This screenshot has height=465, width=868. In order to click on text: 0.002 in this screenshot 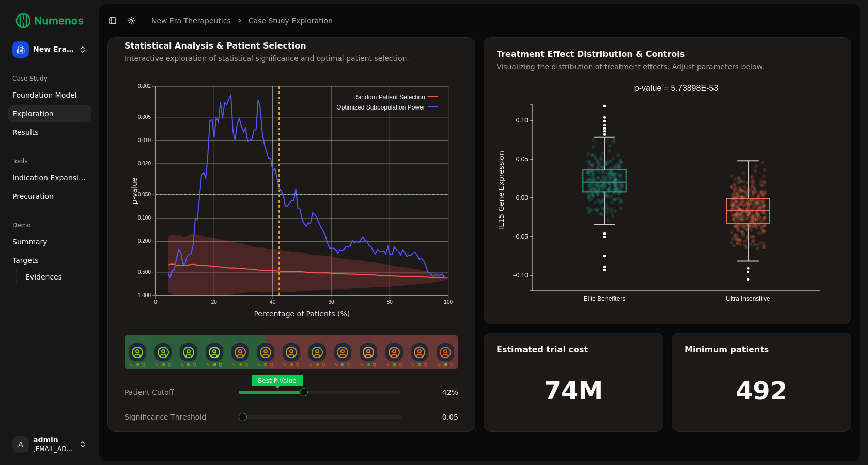, I will do `click(144, 86)`.